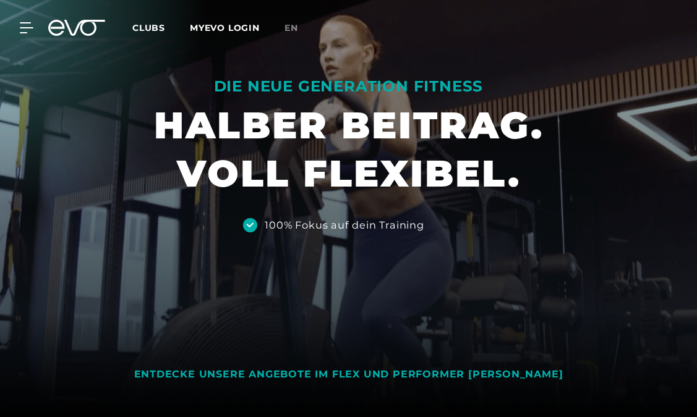  Describe the element at coordinates (349, 150) in the screenshot. I see `h1: HALBER BEITRAG. VOLL FLEXIBEL.` at that location.